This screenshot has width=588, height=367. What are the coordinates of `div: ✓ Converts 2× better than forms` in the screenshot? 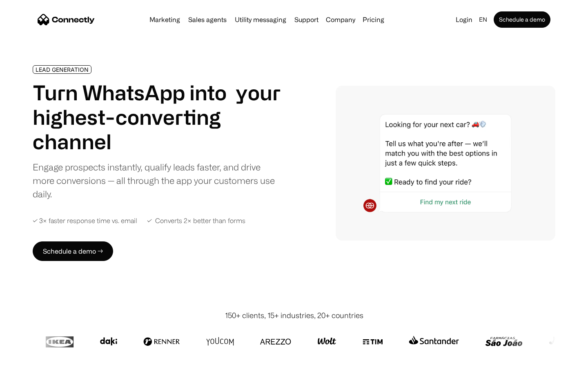 It's located at (196, 220).